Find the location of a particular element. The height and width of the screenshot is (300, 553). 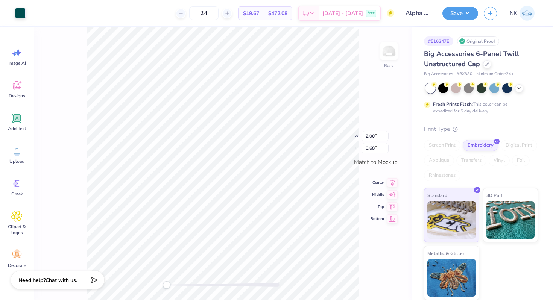

img: Standard is located at coordinates (452, 220).